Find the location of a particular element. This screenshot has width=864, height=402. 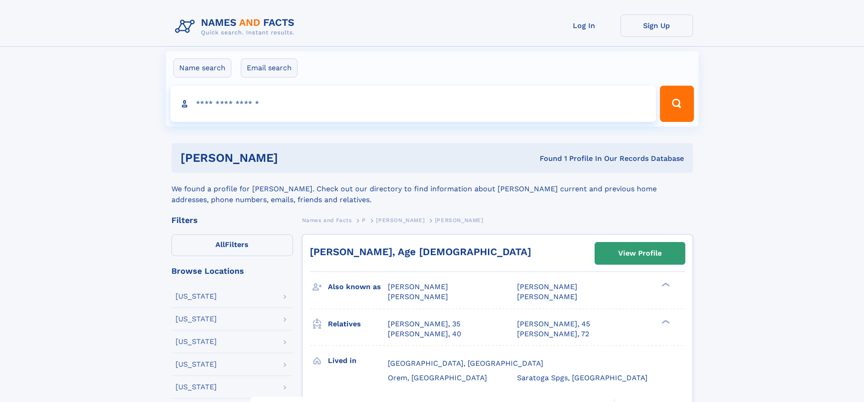

input: search input is located at coordinates (413, 104).